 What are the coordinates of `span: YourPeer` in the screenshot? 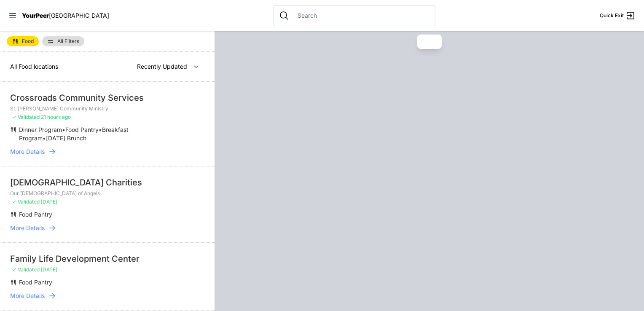 It's located at (36, 16).